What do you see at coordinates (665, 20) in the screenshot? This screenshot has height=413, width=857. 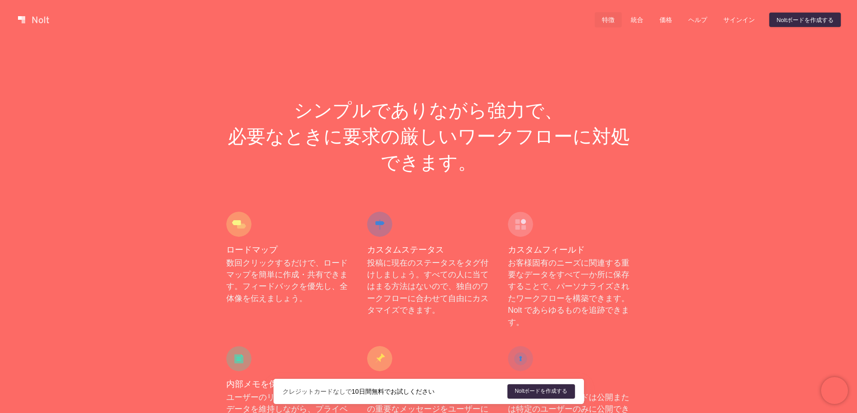 I see `font: 価格` at bounding box center [665, 20].